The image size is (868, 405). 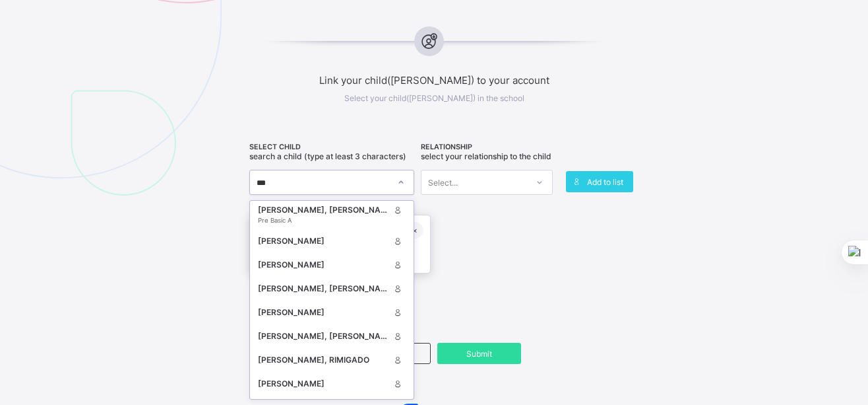 What do you see at coordinates (479, 353) in the screenshot?
I see `span: Submit` at bounding box center [479, 353].